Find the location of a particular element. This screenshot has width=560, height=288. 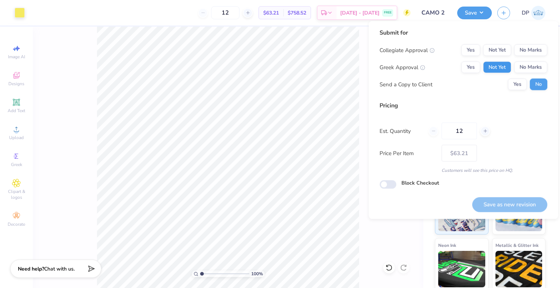

div: Pricing is located at coordinates (463, 106).